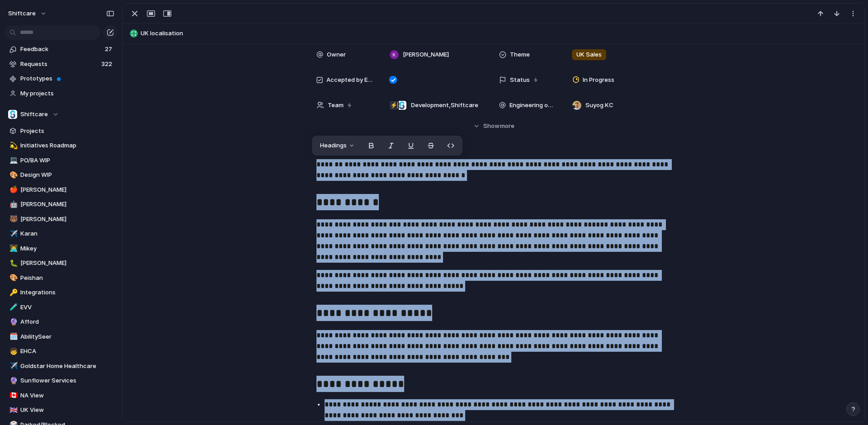 Image resolution: width=868 pixels, height=425 pixels. I want to click on span: EHCA, so click(67, 351).